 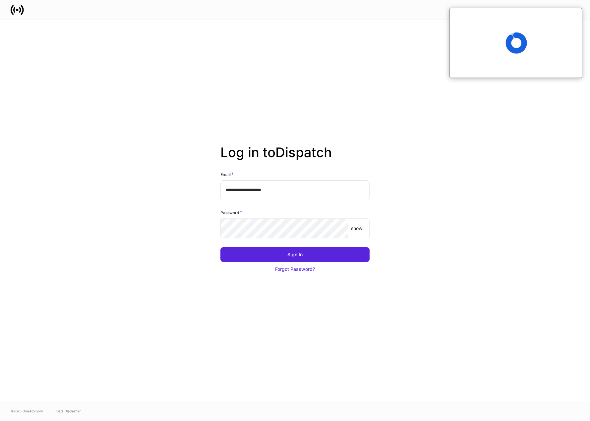 What do you see at coordinates (295, 269) in the screenshot?
I see `button: Forgot Password?` at bounding box center [295, 269].